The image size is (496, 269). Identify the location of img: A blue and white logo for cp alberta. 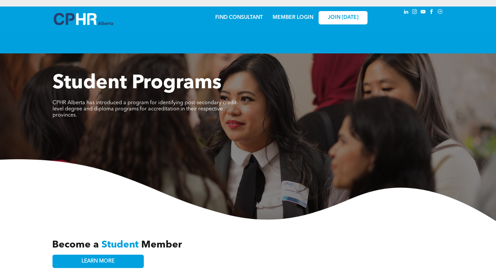
(83, 19).